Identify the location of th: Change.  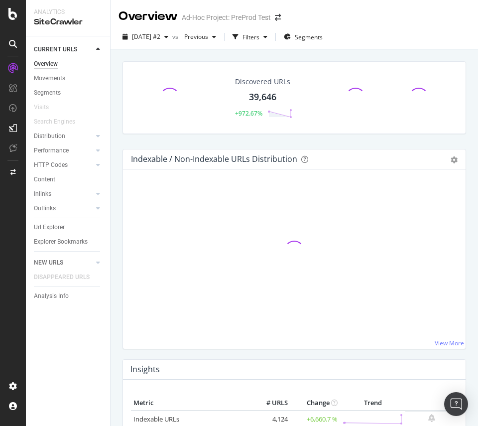
(315, 403).